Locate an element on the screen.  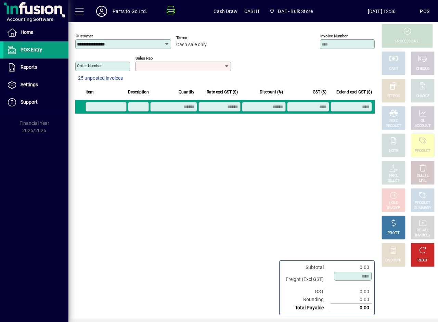
div: CASH is located at coordinates (393, 69).